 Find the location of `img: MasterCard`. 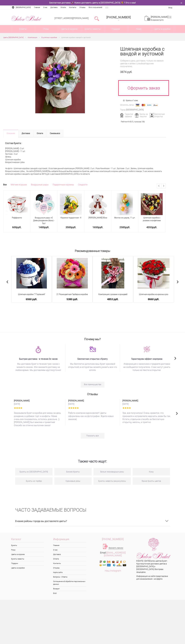

img: MasterCard is located at coordinates (143, 105).